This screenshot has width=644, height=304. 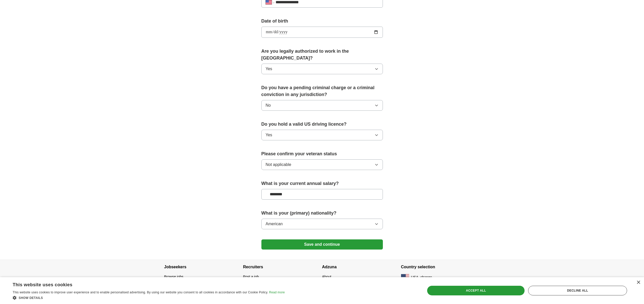 I want to click on button: No, so click(x=322, y=105).